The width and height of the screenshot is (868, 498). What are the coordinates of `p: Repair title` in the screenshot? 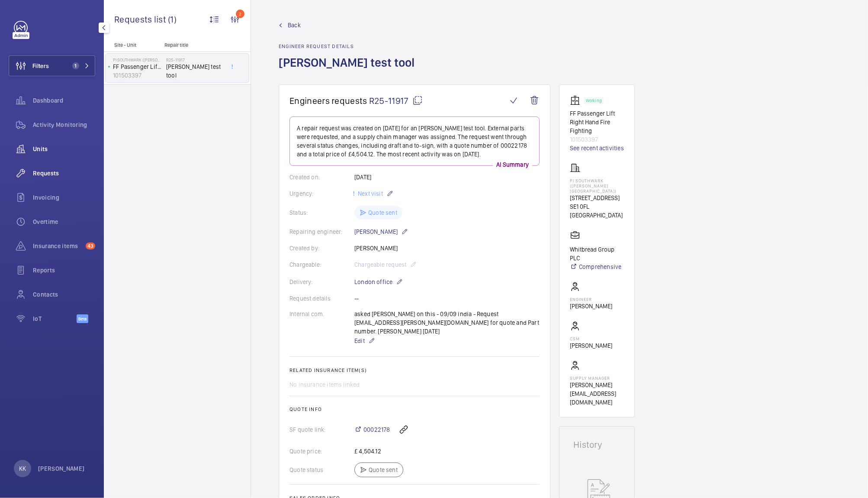 It's located at (193, 45).